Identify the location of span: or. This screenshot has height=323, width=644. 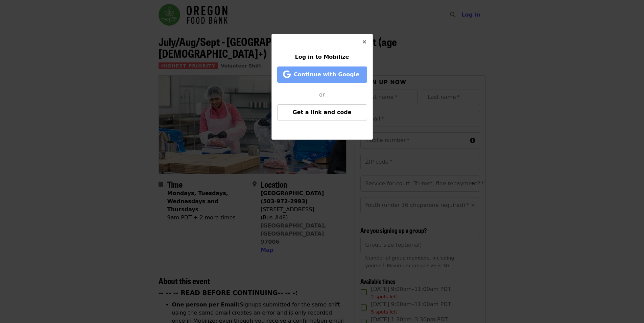
(322, 95).